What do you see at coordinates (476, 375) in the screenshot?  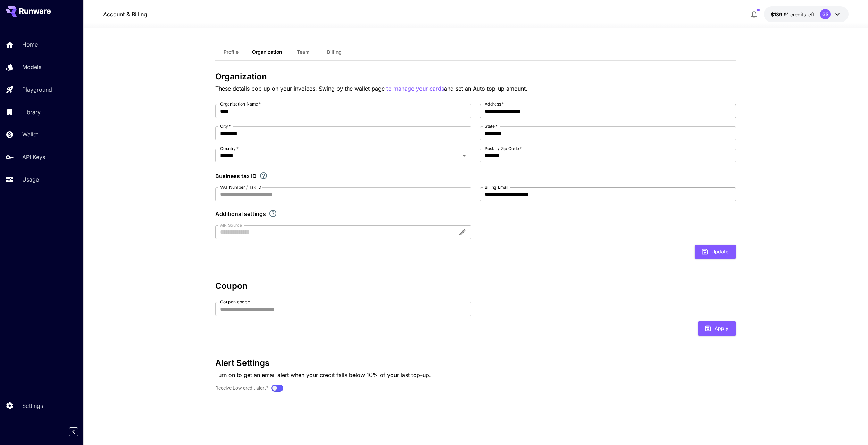 I see `p: Turn on to get an email alert when your credit falls below 10% of your last top-up.` at bounding box center [476, 375].